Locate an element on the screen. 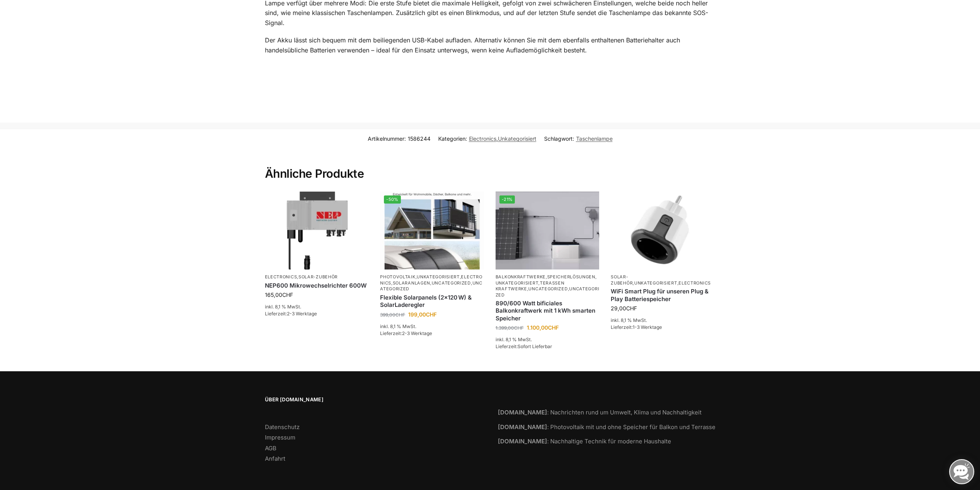  a: Speicherlösungen is located at coordinates (572, 277).